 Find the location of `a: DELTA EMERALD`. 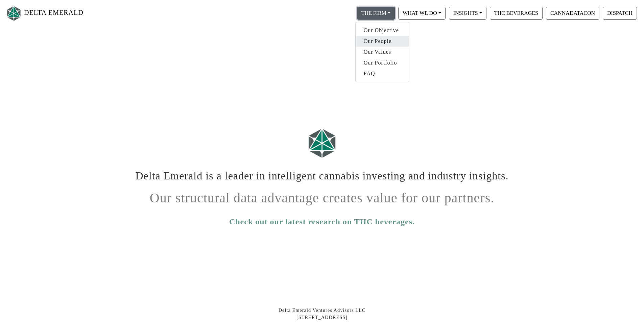

a: DELTA EMERALD is located at coordinates (44, 13).